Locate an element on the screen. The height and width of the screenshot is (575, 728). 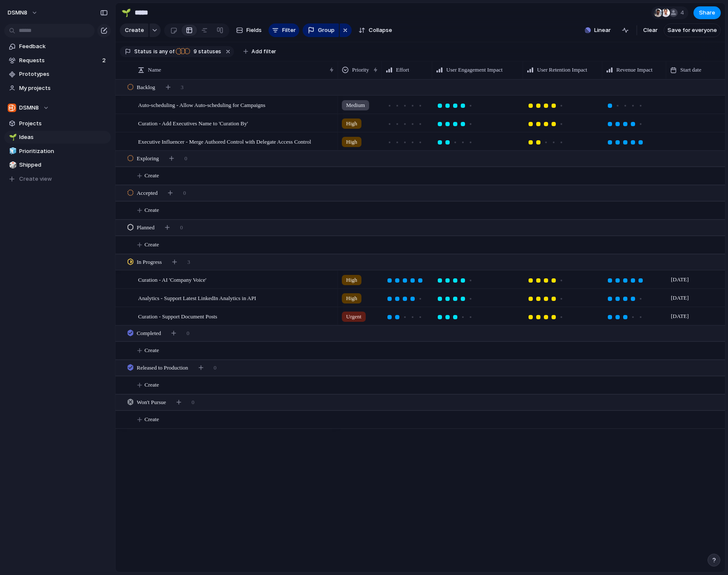
button: Clear is located at coordinates (650, 30).